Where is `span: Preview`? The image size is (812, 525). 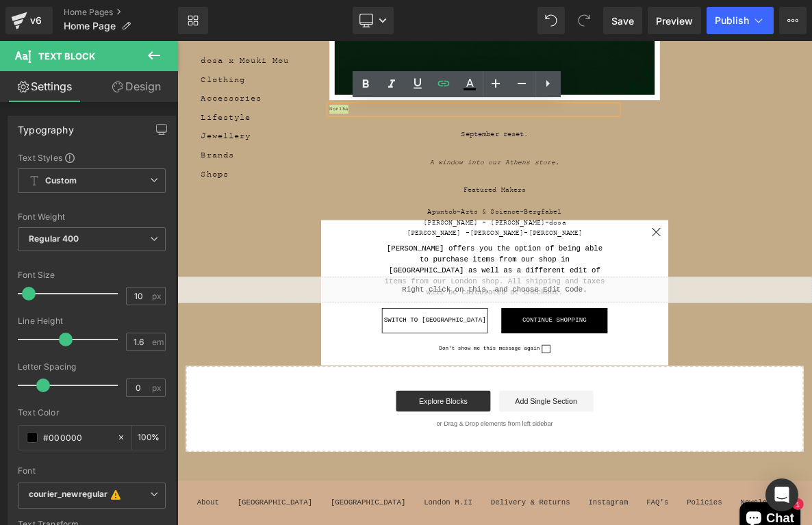 span: Preview is located at coordinates (674, 21).